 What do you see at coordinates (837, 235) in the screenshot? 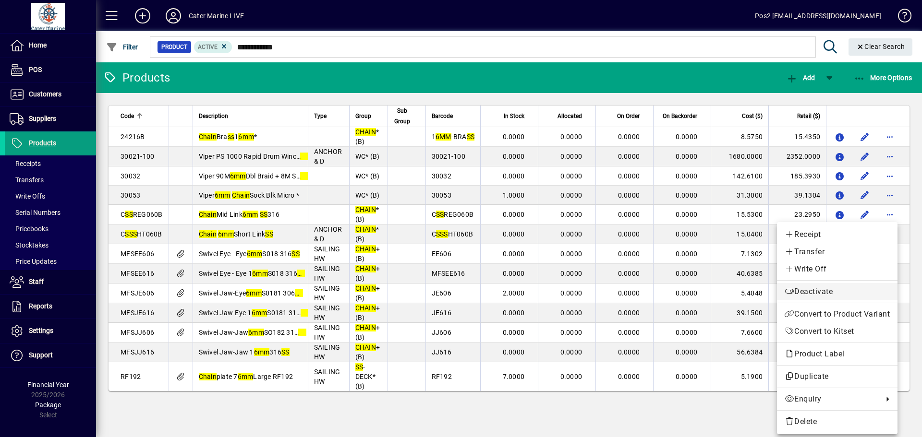
I see `span: Receipt` at bounding box center [837, 235].